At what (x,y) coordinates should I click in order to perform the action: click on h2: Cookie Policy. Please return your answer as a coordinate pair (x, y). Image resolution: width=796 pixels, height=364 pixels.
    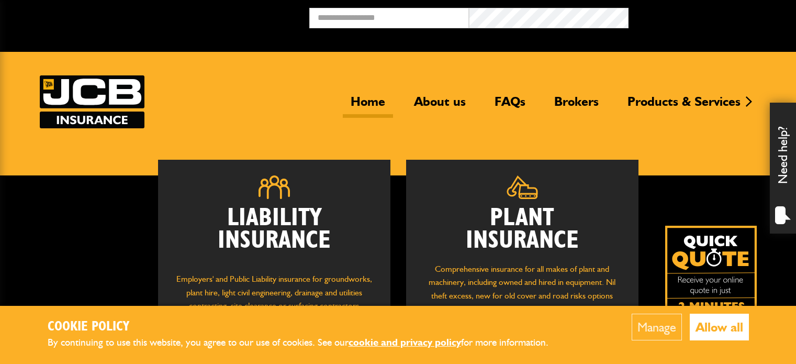
    Looking at the image, I should click on (307, 326).